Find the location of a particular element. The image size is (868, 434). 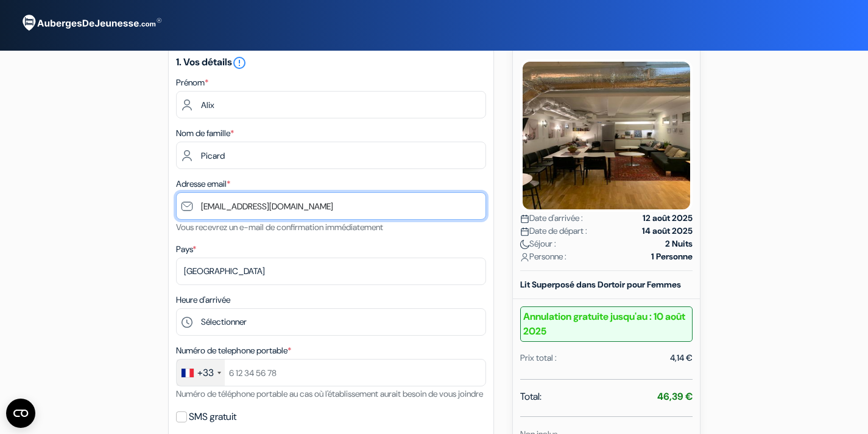

span: Total: is located at coordinates (531, 396).